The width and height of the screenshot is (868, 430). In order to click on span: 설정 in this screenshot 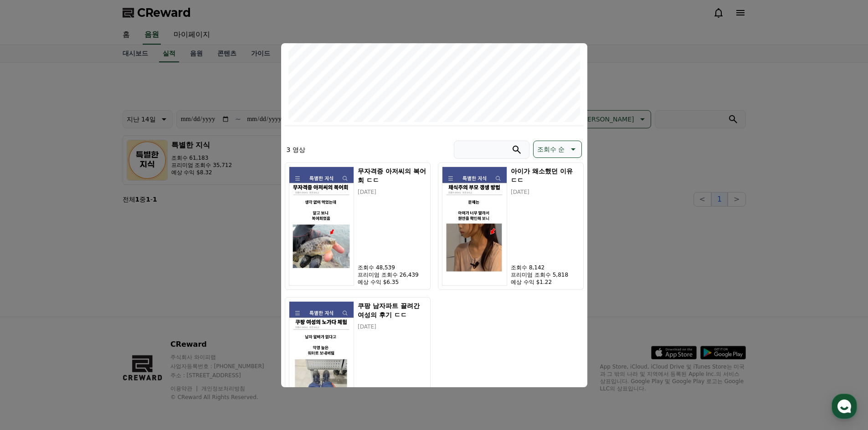, I will do `click(146, 306)`.